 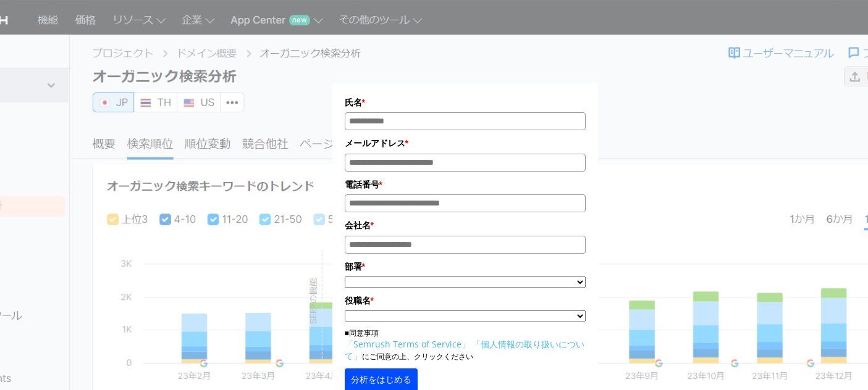 What do you see at coordinates (407, 344) in the screenshot?
I see `a: 「Semrush Terms of Service」` at bounding box center [407, 344].